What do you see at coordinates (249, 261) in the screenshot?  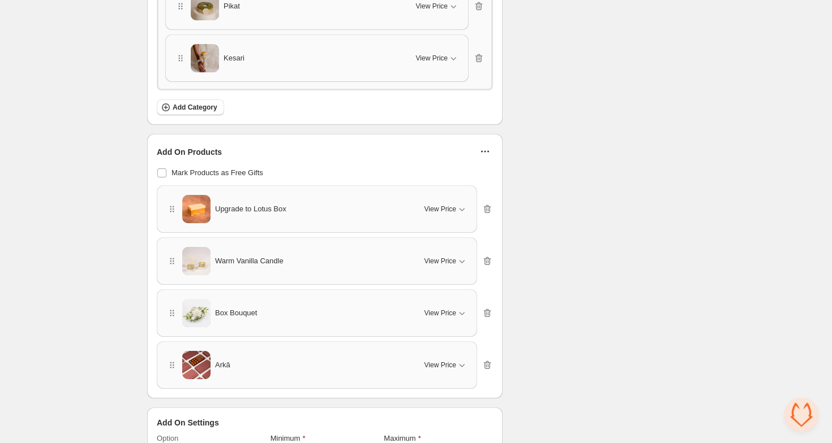 I see `span: Warm Vanilla Candle` at bounding box center [249, 261].